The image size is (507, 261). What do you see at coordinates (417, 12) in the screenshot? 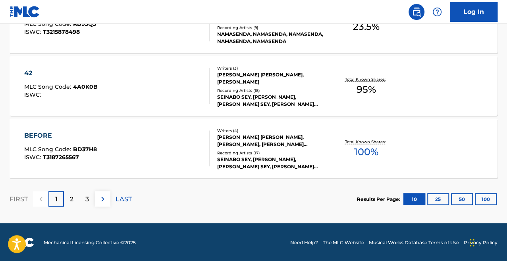
I see `img: search` at bounding box center [417, 12].